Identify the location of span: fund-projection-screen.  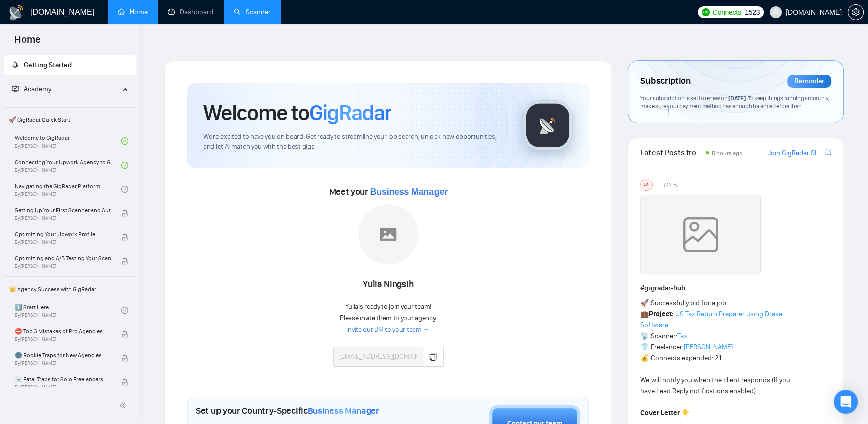
(15, 89).